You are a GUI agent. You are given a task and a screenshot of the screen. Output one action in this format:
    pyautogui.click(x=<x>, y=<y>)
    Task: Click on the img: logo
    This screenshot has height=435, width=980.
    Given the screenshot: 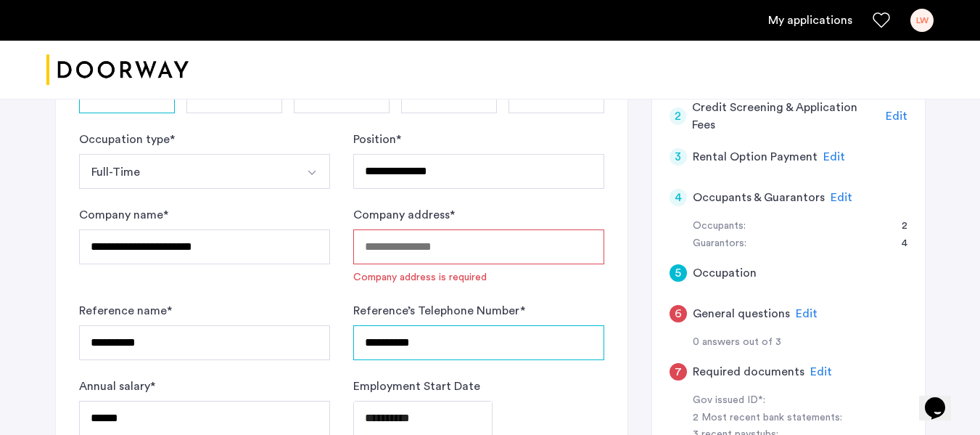 What is the action you would take?
    pyautogui.click(x=117, y=70)
    